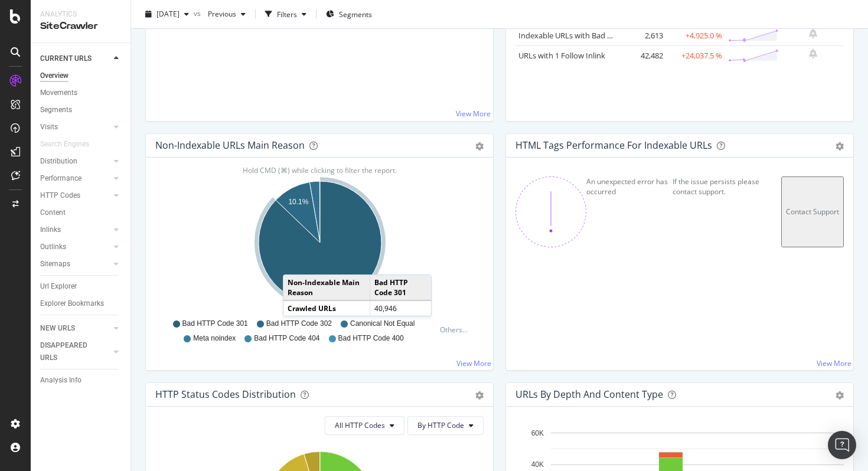 The image size is (868, 471). I want to click on text: 10.1%, so click(298, 202).